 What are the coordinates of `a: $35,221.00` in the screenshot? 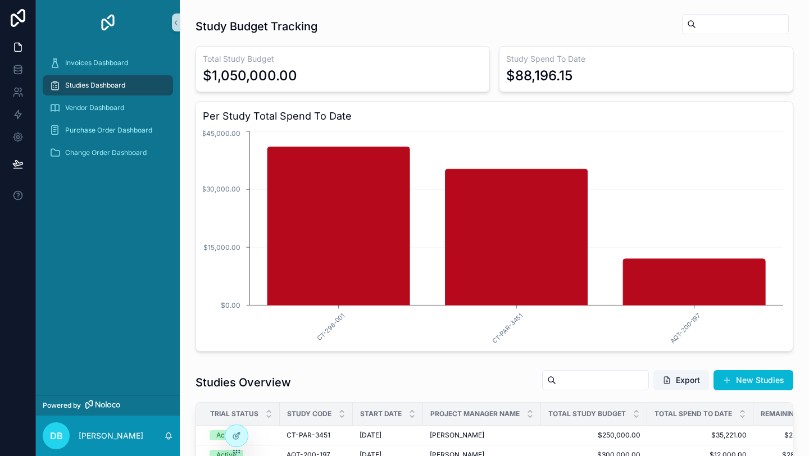 It's located at (700, 435).